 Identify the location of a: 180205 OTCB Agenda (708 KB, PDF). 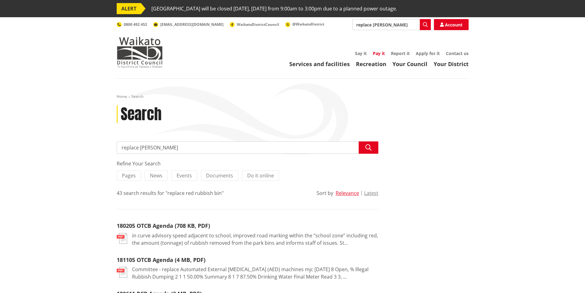
(163, 226).